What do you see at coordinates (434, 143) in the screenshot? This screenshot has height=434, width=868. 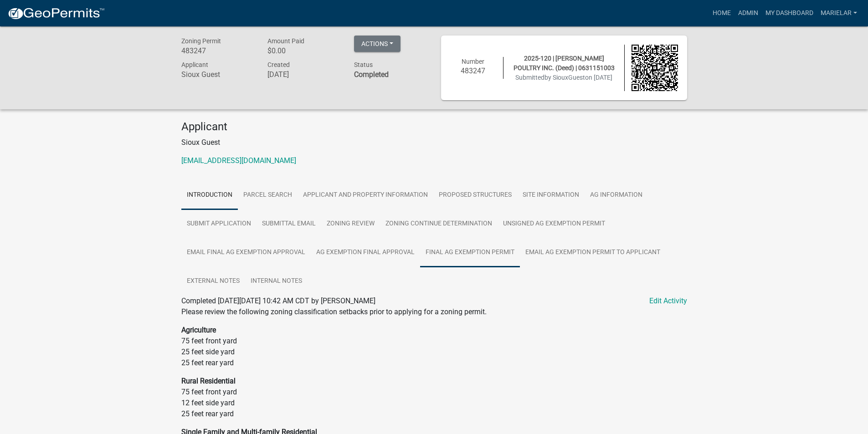 I see `p: Sioux Guest` at bounding box center [434, 143].